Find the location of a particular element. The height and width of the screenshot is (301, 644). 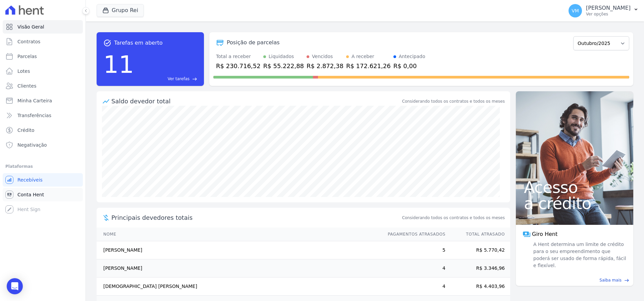

div: R$ 55.222,88 is located at coordinates (283, 66).